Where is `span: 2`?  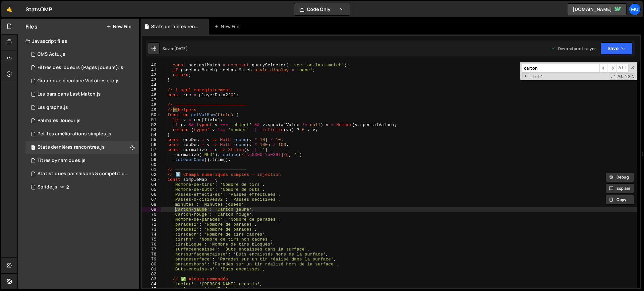 span: 2 is located at coordinates (68, 187).